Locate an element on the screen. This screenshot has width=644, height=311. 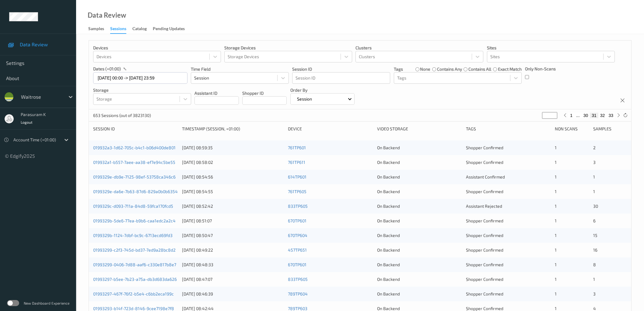
label: contains all is located at coordinates (479, 69).